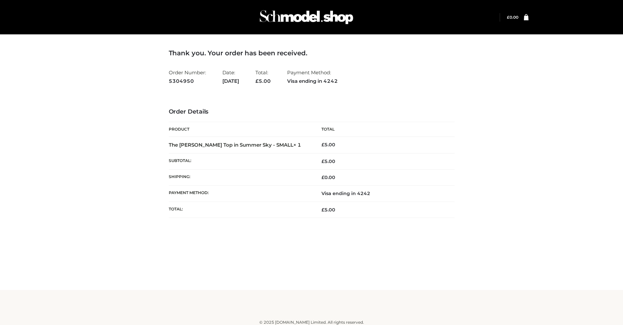  I want to click on th: Payment method:, so click(240, 193).